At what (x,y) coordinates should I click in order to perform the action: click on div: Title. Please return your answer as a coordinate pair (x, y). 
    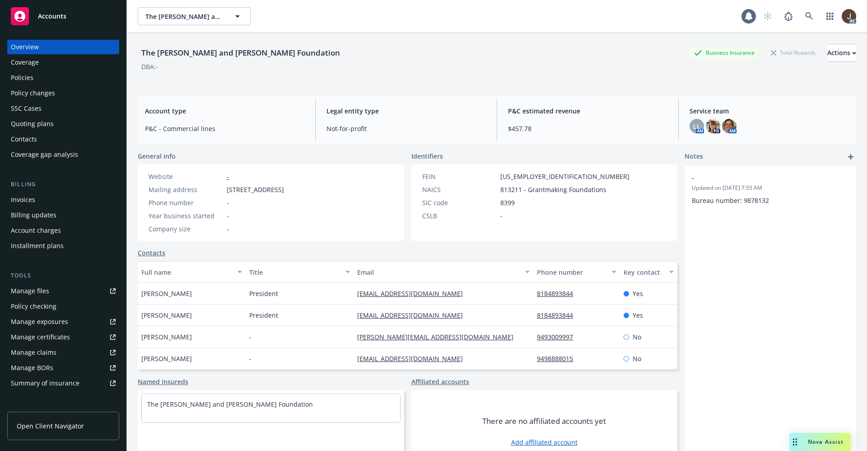
    Looking at the image, I should click on (294, 272).